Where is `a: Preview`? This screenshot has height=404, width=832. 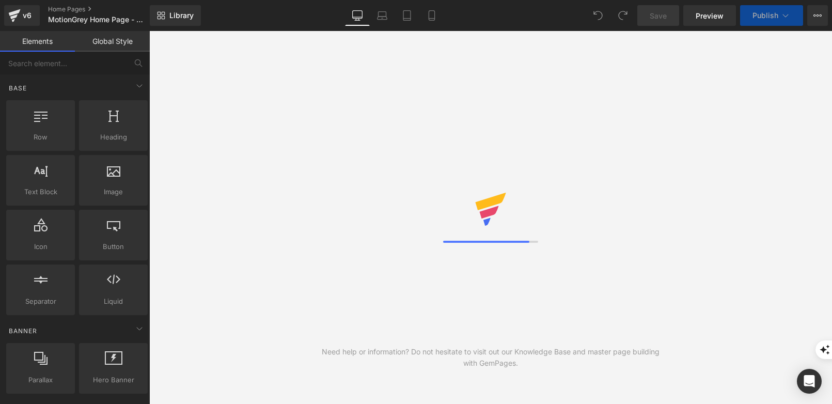
a: Preview is located at coordinates (709, 15).